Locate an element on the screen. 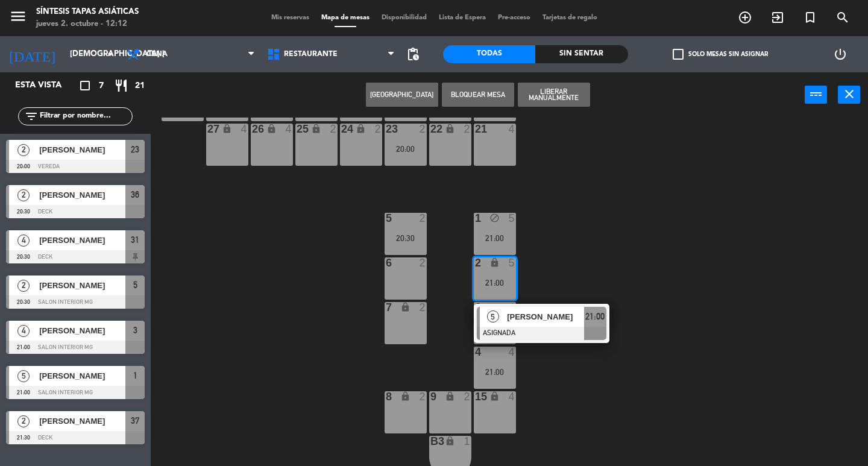 Image resolution: width=868 pixels, height=466 pixels. span: 3 is located at coordinates (135, 331).